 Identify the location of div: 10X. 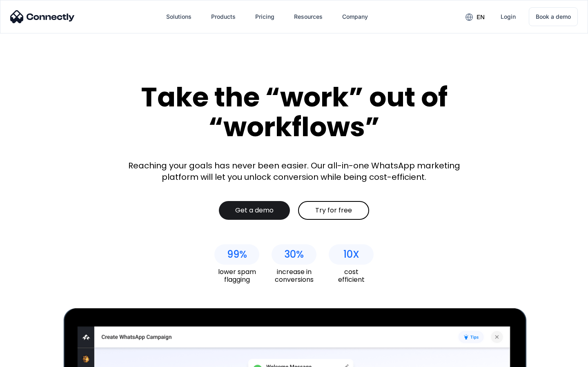
(351, 255).